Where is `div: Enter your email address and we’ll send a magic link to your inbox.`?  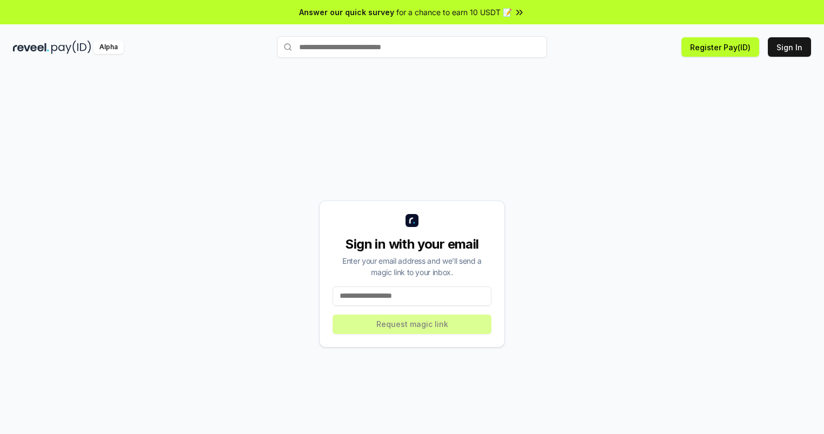
div: Enter your email address and we’ll send a magic link to your inbox. is located at coordinates (412, 266).